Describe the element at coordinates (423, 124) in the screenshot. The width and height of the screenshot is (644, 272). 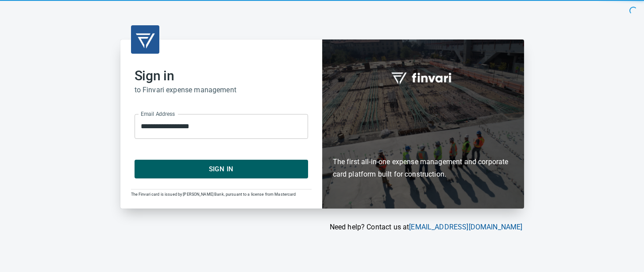
I see `div: Finvari` at that location.